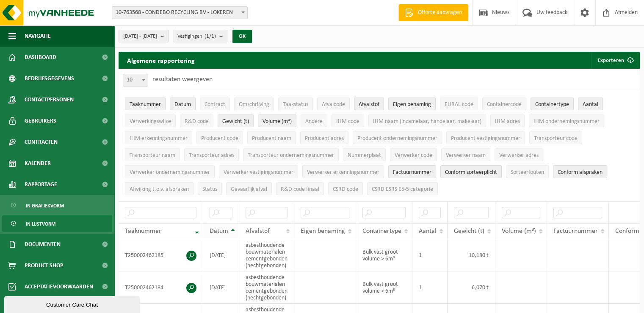 This screenshot has width=644, height=313. I want to click on span: Datum, so click(219, 231).